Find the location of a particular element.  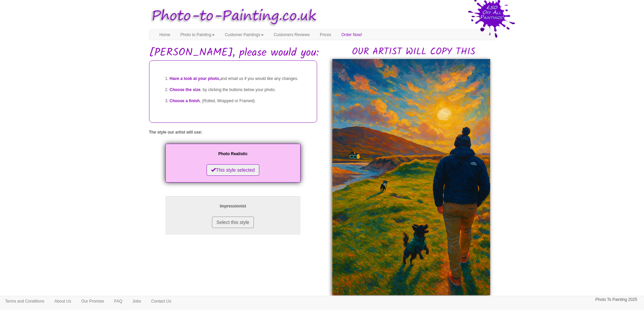

a: Our Promise is located at coordinates (92, 301).